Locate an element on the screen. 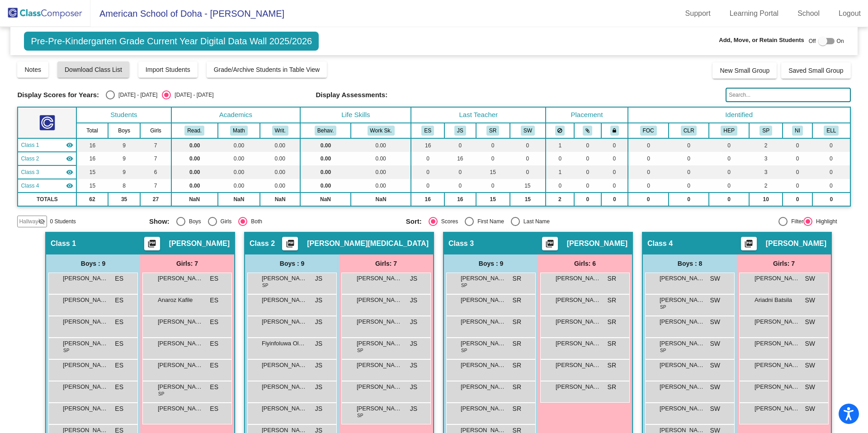 This screenshot has width=868, height=433. div: Boys : 8 is located at coordinates (690, 264).